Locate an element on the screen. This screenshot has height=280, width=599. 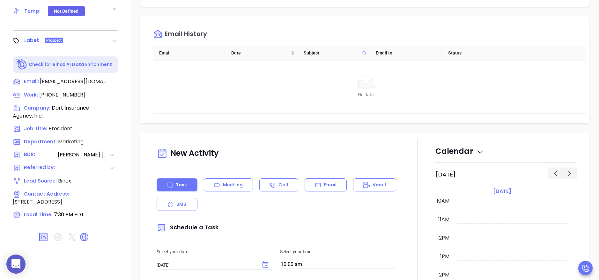
img: Ai-Enrich-DaqCidB-.svg is located at coordinates (22, 64).